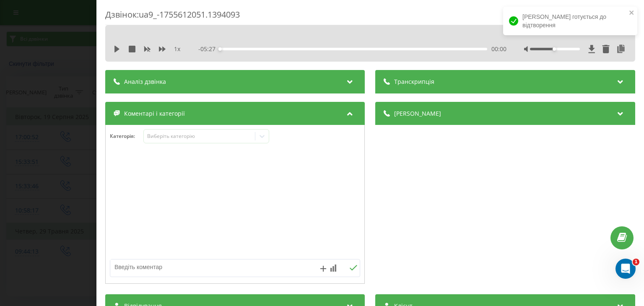 The width and height of the screenshot is (644, 306). What do you see at coordinates (177, 50) in the screenshot?
I see `span: 1 x` at bounding box center [177, 50].